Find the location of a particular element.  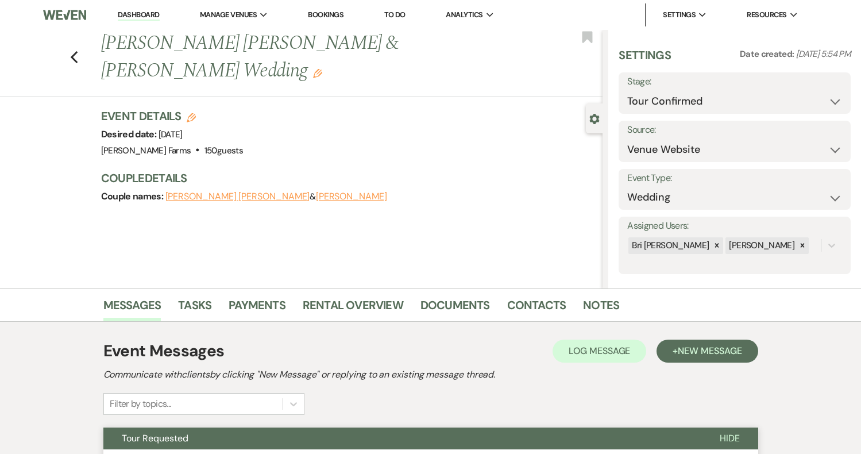

button: Tour Requested is located at coordinates (402, 438).